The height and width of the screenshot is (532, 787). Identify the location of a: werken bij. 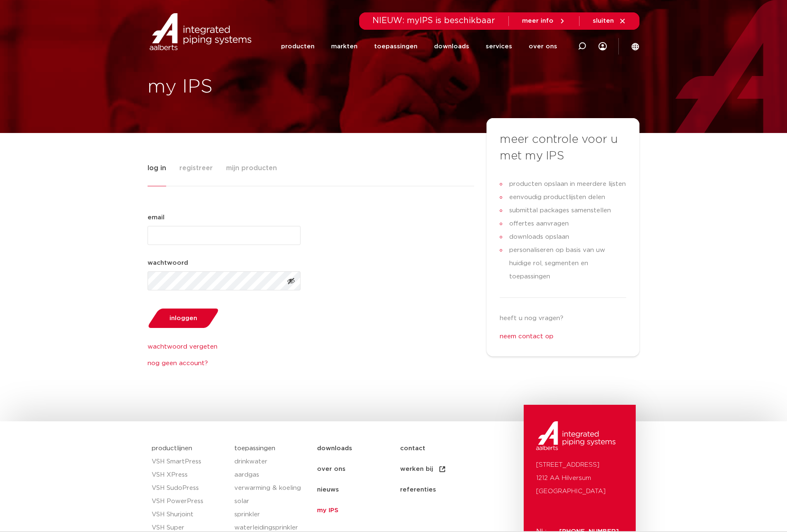
(442, 469).